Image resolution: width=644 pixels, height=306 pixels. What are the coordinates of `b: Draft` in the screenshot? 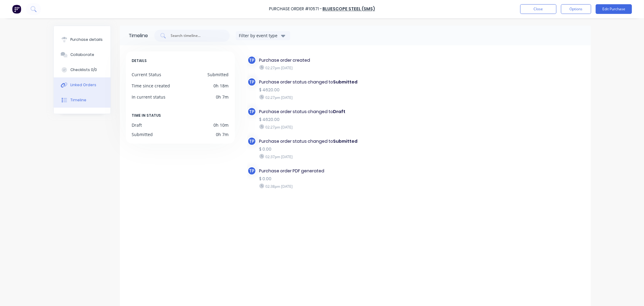 It's located at (339, 111).